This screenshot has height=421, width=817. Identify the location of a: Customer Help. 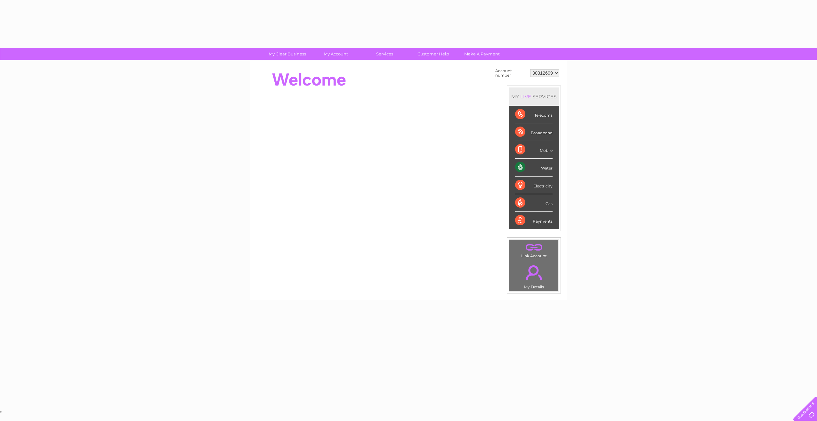
(433, 54).